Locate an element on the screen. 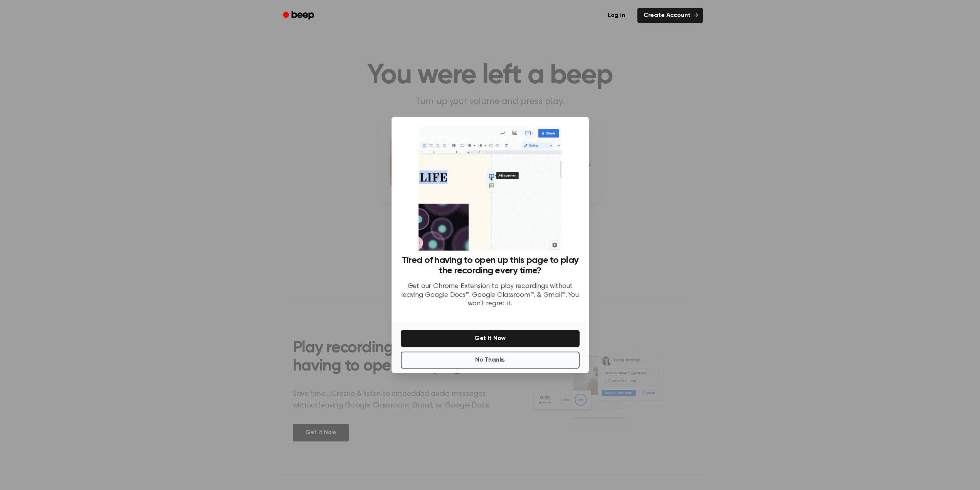 This screenshot has height=490, width=980. a: Create Account is located at coordinates (671, 16).